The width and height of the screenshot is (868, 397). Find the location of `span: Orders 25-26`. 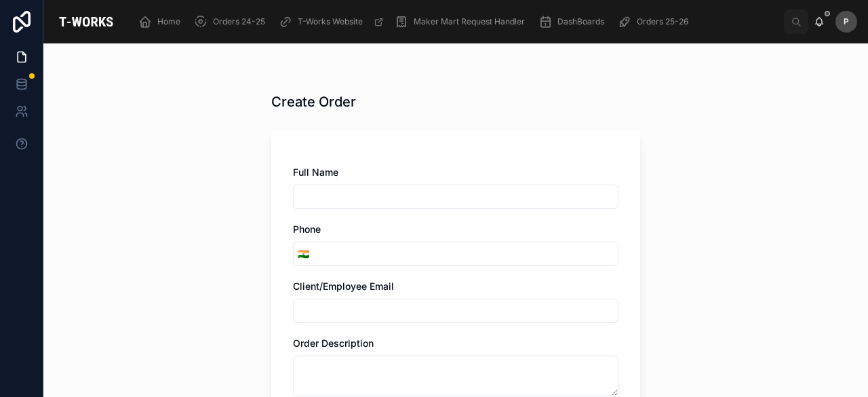

span: Orders 25-26 is located at coordinates (662, 22).